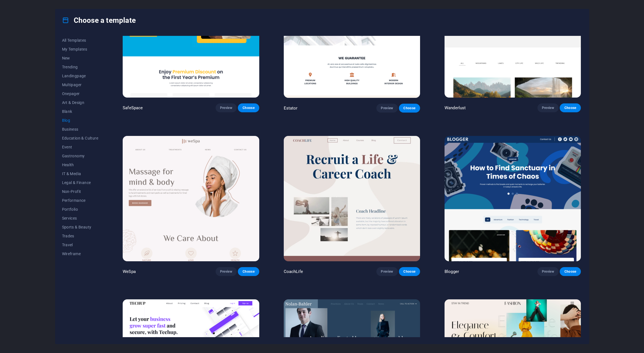  What do you see at coordinates (80, 227) in the screenshot?
I see `span: Sports & Beauty` at bounding box center [80, 227].